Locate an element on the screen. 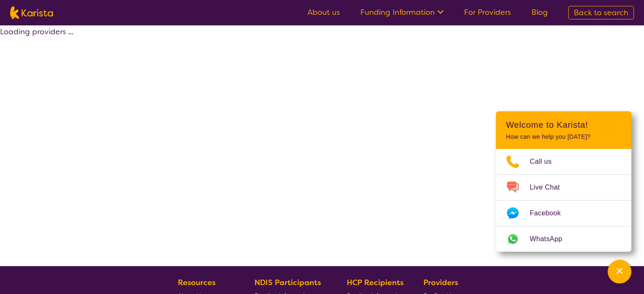  span: Back to search is located at coordinates (600, 13).